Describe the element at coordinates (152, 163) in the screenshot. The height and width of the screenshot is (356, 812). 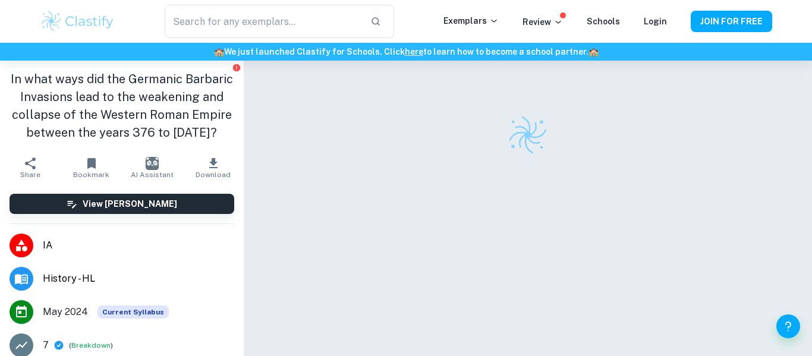
I see `img: AI Assistant` at that location.